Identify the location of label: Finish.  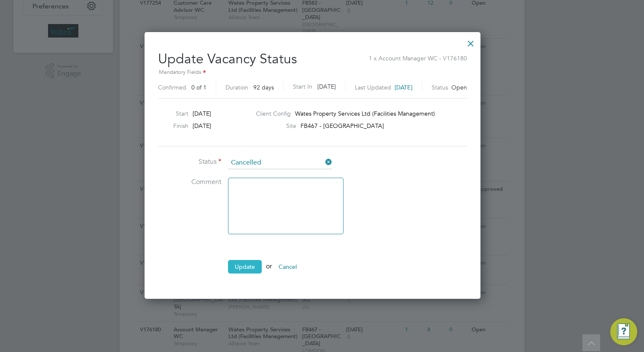
(171, 126).